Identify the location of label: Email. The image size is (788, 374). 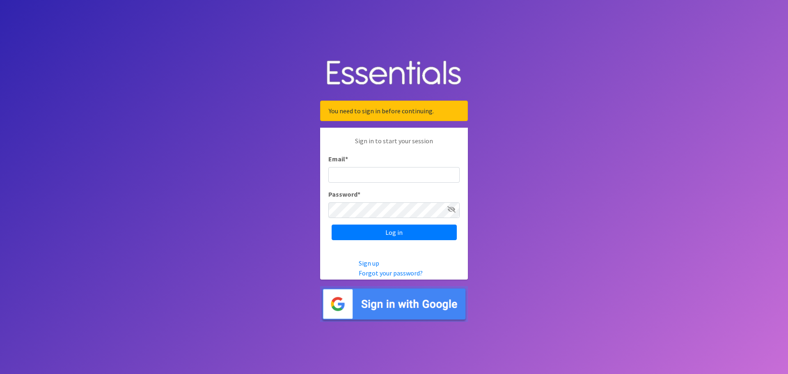
(338, 159).